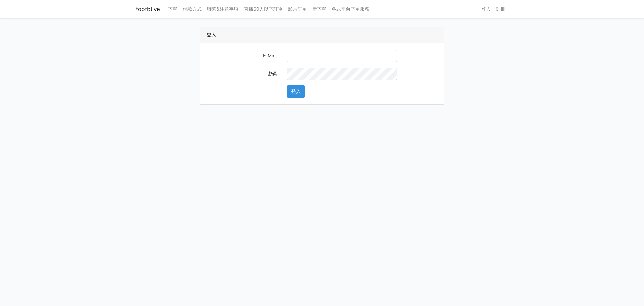 This screenshot has height=306, width=644. What do you see at coordinates (222, 9) in the screenshot?
I see `a: 聯繫&注意事項` at bounding box center [222, 9].